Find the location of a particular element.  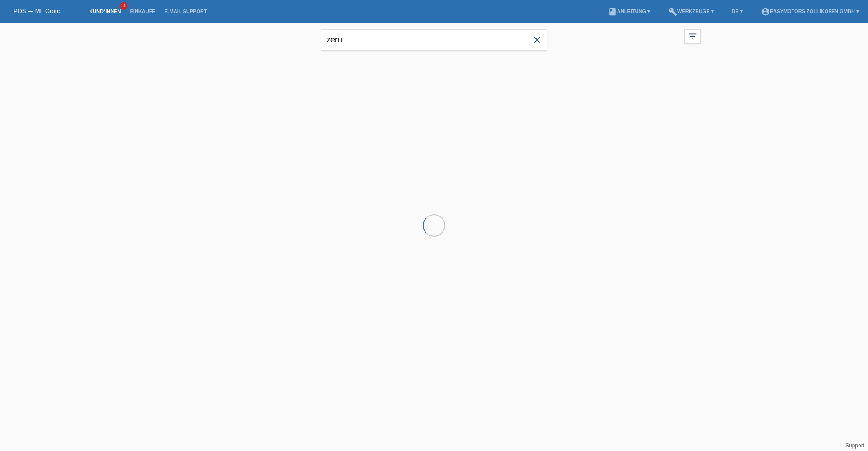

span: 35 is located at coordinates (124, 6).